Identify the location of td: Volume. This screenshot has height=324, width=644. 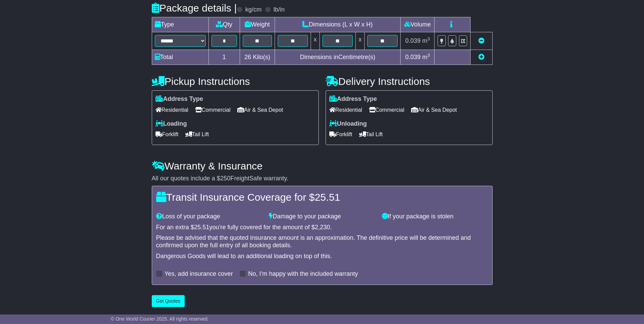
(418, 25).